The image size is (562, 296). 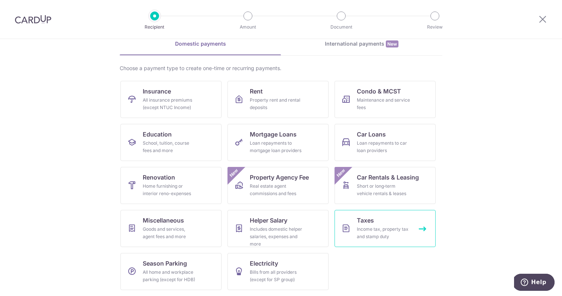 I want to click on a: Car Rentals & LeasingShort or long‑term vehicle rentals & leasesNew, so click(x=385, y=186).